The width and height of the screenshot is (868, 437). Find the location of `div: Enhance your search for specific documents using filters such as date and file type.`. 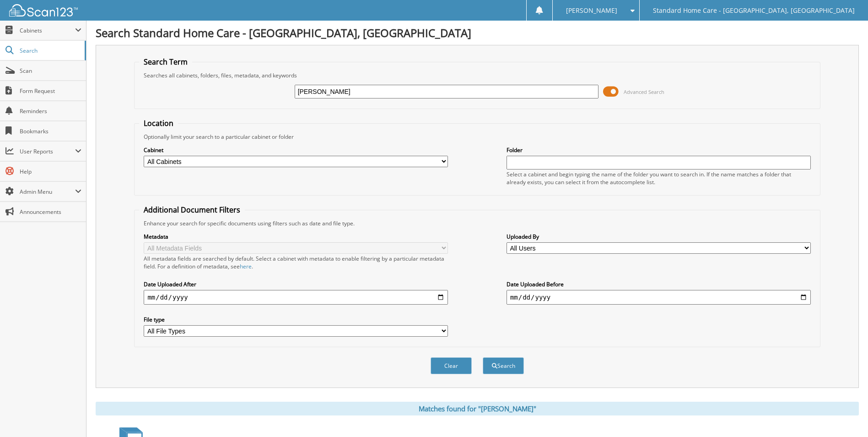

div: Enhance your search for specific documents using filters such as date and file type. is located at coordinates (476, 223).